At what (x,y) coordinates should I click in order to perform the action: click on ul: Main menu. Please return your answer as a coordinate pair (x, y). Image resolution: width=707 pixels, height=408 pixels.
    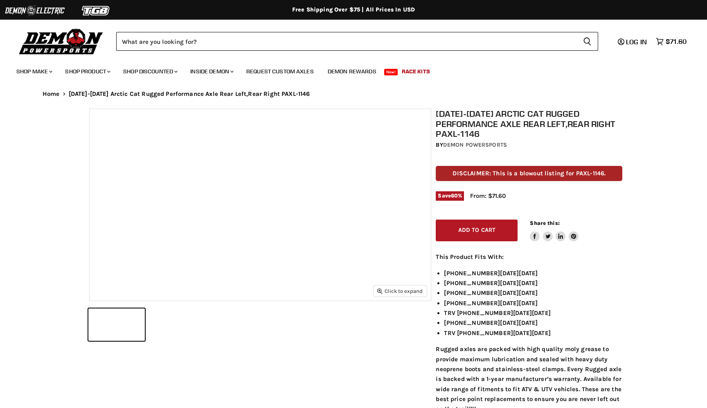
    Looking at the image, I should click on (347, 70).